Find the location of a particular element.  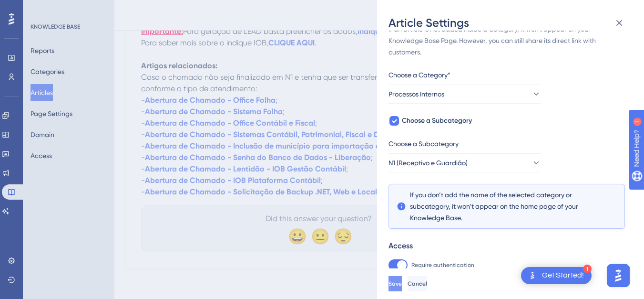

div: Access is located at coordinates (401, 246).